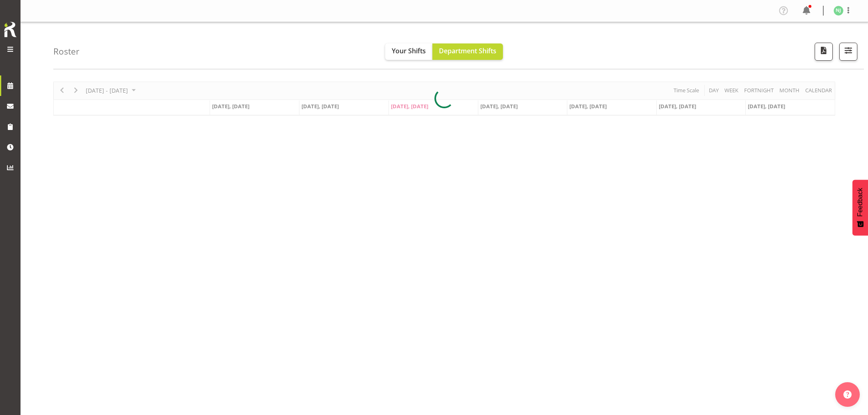  What do you see at coordinates (861, 208) in the screenshot?
I see `button: Feedback - Show survey` at bounding box center [861, 208].